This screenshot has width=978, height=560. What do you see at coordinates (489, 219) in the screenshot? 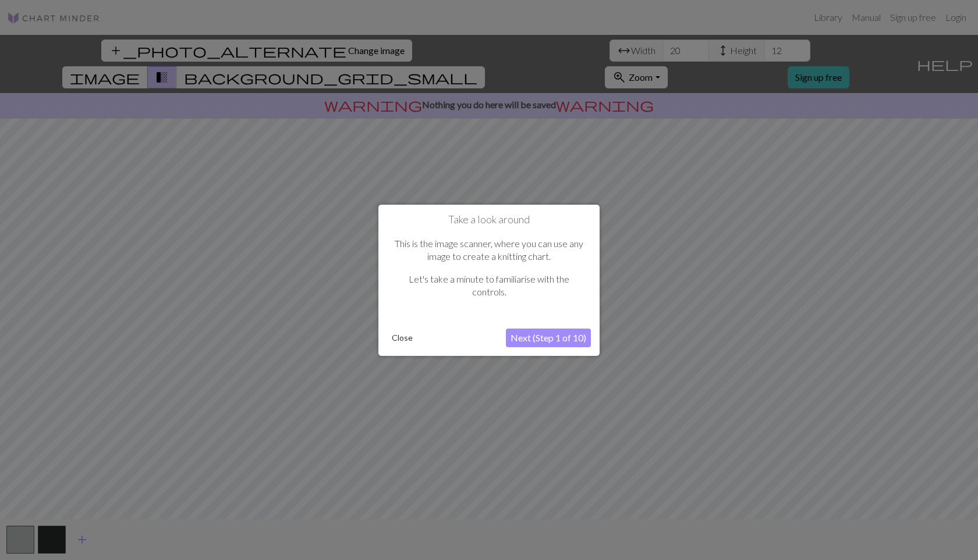
I see `h1: Take a look around` at bounding box center [489, 219].